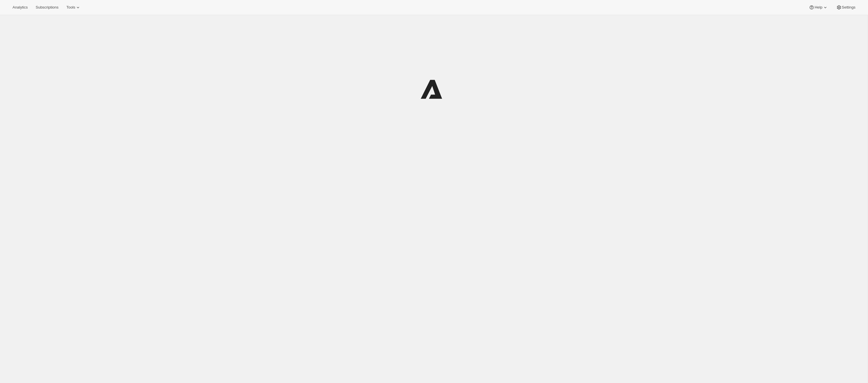 This screenshot has height=383, width=868. What do you see at coordinates (846, 7) in the screenshot?
I see `button: Settings` at bounding box center [846, 7].